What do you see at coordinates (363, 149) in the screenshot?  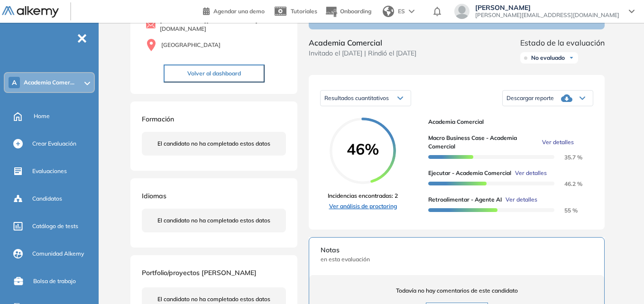 I see `span: 46%` at bounding box center [363, 149].